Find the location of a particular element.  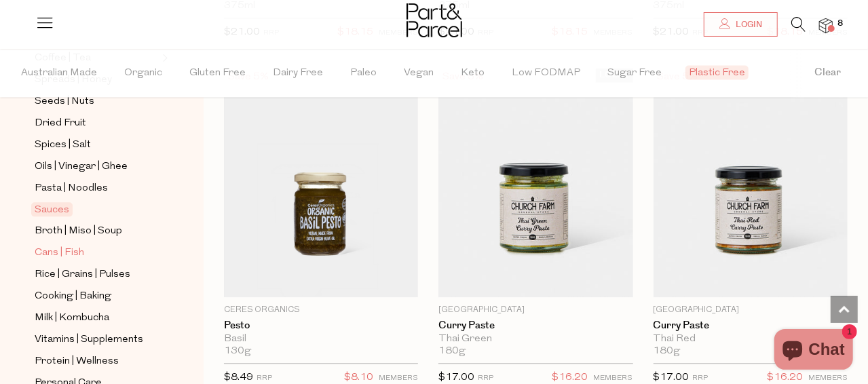

button: Clear filter by Filter is located at coordinates (827, 73).